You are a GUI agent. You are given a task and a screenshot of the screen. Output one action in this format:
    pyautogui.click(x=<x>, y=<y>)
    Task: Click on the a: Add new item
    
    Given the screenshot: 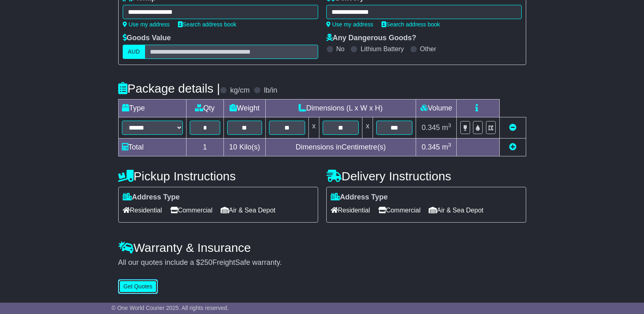 What is the action you would take?
    pyautogui.click(x=513, y=147)
    